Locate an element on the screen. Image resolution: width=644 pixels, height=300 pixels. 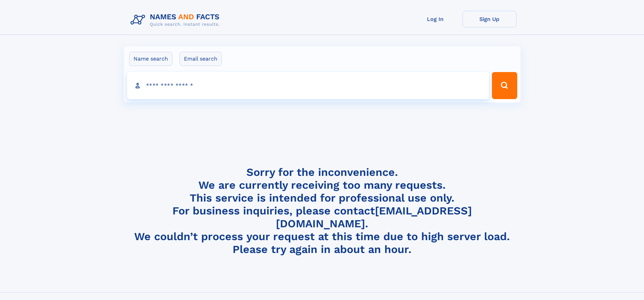
label: Email search is located at coordinates (201, 59).